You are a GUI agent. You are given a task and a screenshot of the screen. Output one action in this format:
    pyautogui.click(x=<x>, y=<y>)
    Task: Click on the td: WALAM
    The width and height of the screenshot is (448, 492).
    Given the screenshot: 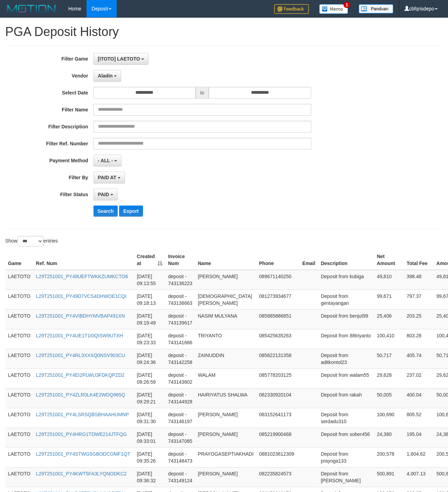 What is the action you would take?
    pyautogui.click(x=226, y=378)
    